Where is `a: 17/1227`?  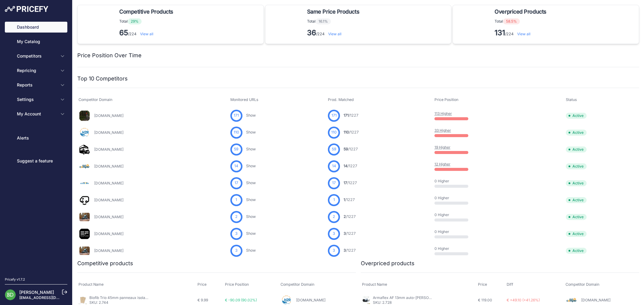
a: 17/1227 is located at coordinates (350, 183).